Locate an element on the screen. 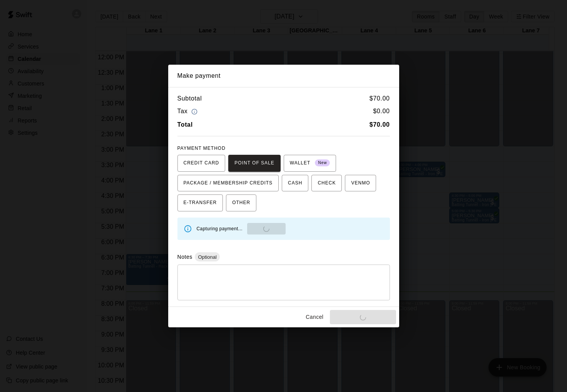  h2: Make payment is located at coordinates (284, 75).